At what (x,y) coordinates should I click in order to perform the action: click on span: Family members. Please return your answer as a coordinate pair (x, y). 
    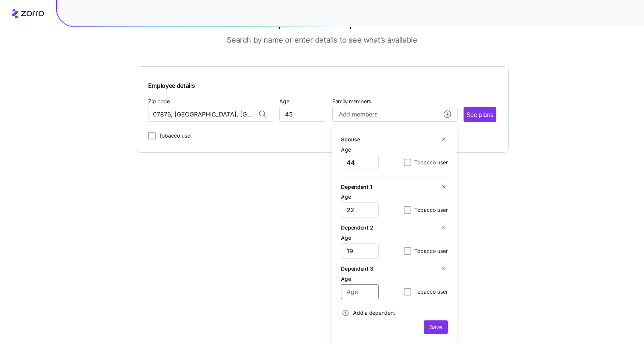
    Looking at the image, I should click on (395, 101).